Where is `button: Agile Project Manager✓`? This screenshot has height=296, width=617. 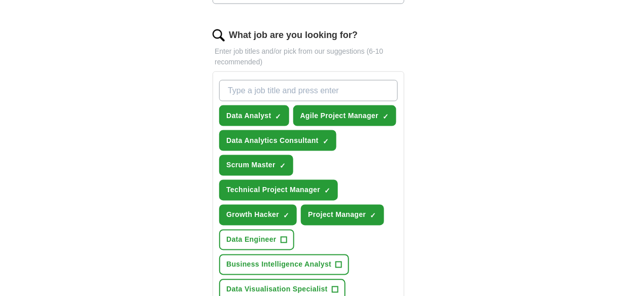 button: Agile Project Manager✓ is located at coordinates (344, 116).